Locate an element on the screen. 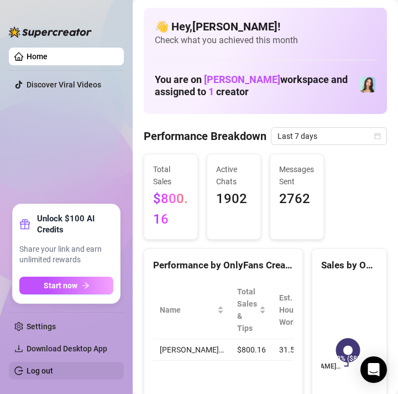 Image resolution: width=398 pixels, height=394 pixels. span: Total Sales is located at coordinates (171, 175).